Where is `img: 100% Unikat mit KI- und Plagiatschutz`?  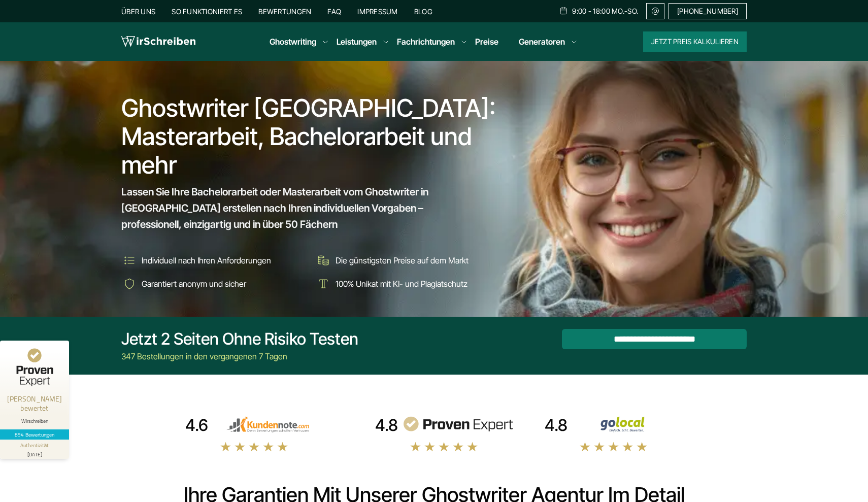
img: 100% Unikat mit KI- und Plagiatschutz is located at coordinates (323, 284).